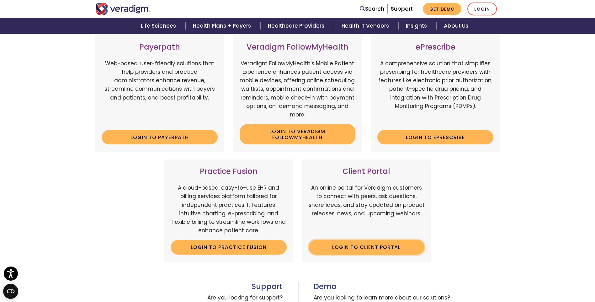 Image resolution: width=595 pixels, height=302 pixels. I want to click on h3: Demo, so click(407, 286).